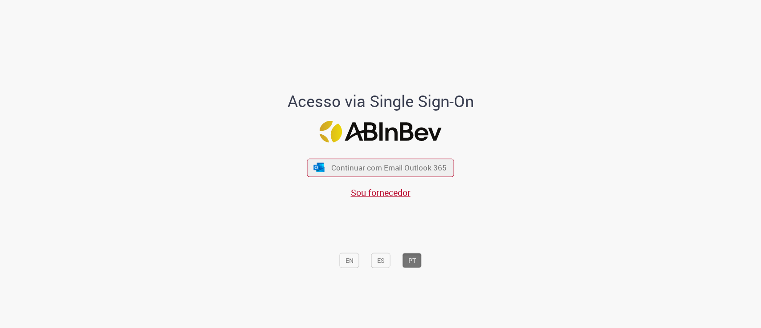 The height and width of the screenshot is (328, 761). I want to click on button: PT, so click(412, 260).